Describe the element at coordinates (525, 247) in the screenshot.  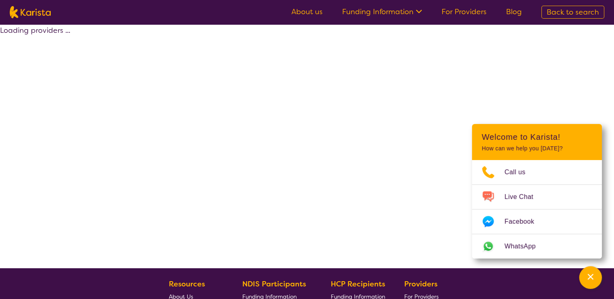
I see `span: WhatsApp` at that location.